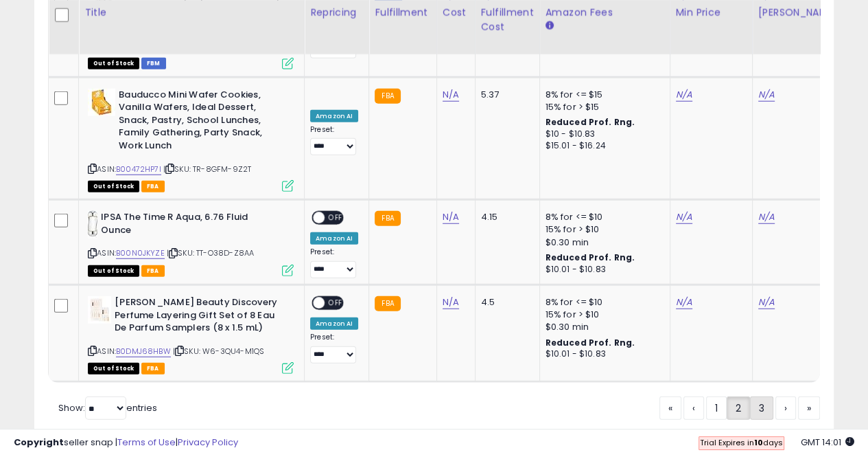 This screenshot has width=868, height=457. I want to click on a: Privacy Policy, so click(208, 441).